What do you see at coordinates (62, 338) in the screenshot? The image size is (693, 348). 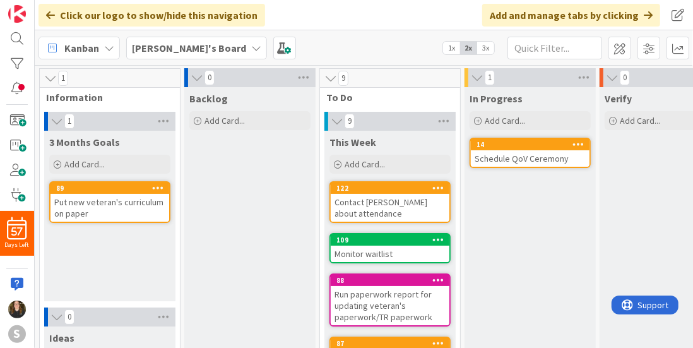 I see `span: Ideas` at bounding box center [62, 338].